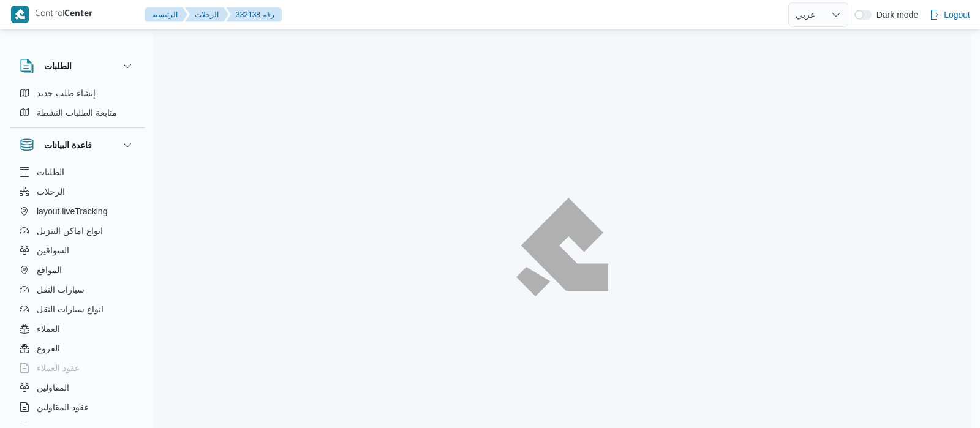  Describe the element at coordinates (61, 290) in the screenshot. I see `span: سيارات النقل` at that location.